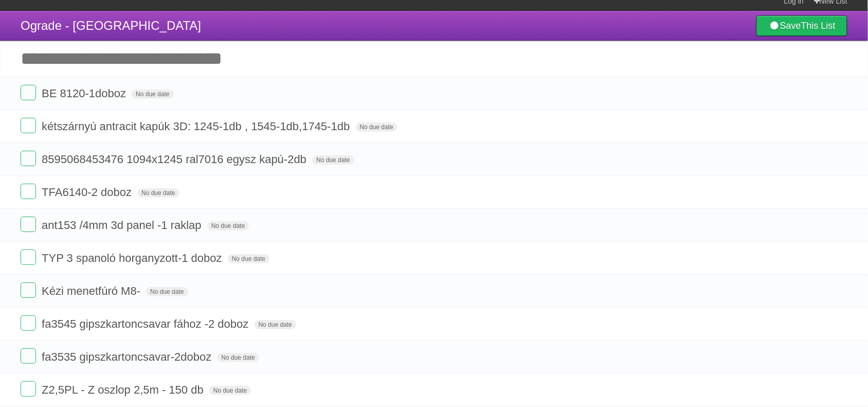 This screenshot has width=868, height=407. What do you see at coordinates (123, 225) in the screenshot?
I see `span: ant153 /4mm 3d panel -1 raklap` at bounding box center [123, 225].